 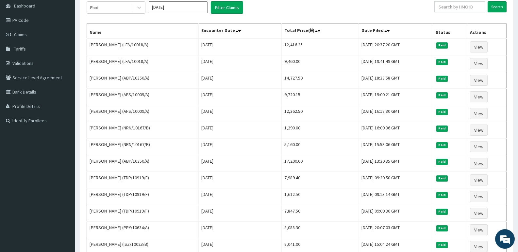 What do you see at coordinates (449, 31) in the screenshot?
I see `th: Status` at bounding box center [449, 31].